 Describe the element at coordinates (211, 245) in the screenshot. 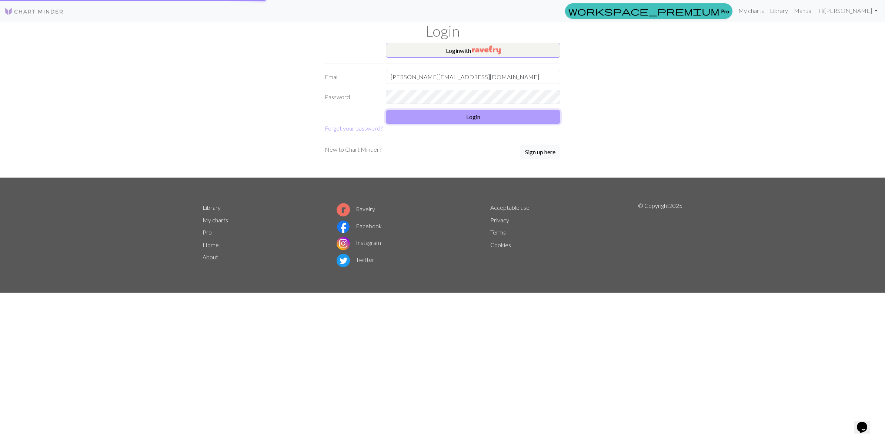

I see `a: Home` at that location.